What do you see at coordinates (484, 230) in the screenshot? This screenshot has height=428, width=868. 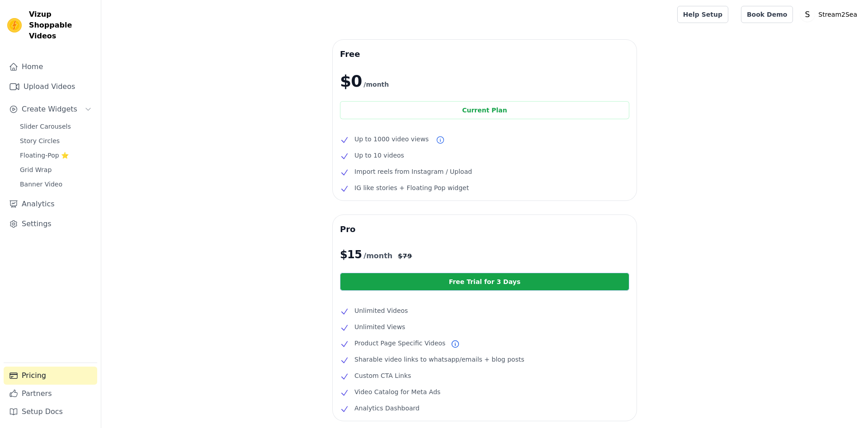 I see `h3: Pro` at bounding box center [484, 230].